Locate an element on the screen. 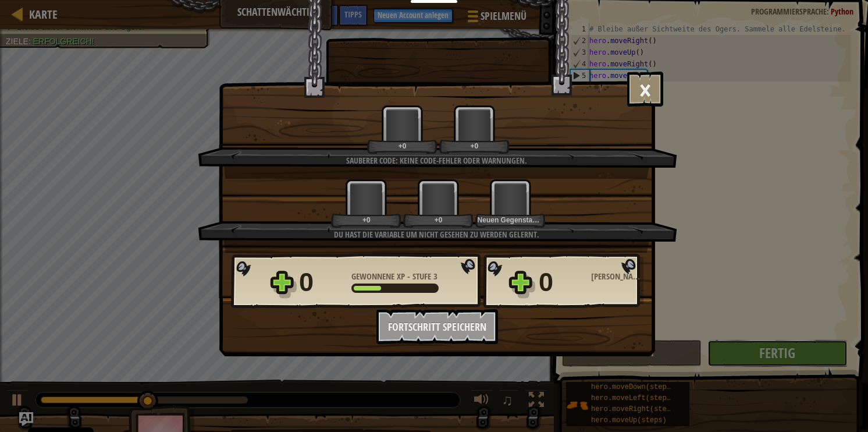 The width and height of the screenshot is (868, 432). span: Stufe is located at coordinates (422, 276).